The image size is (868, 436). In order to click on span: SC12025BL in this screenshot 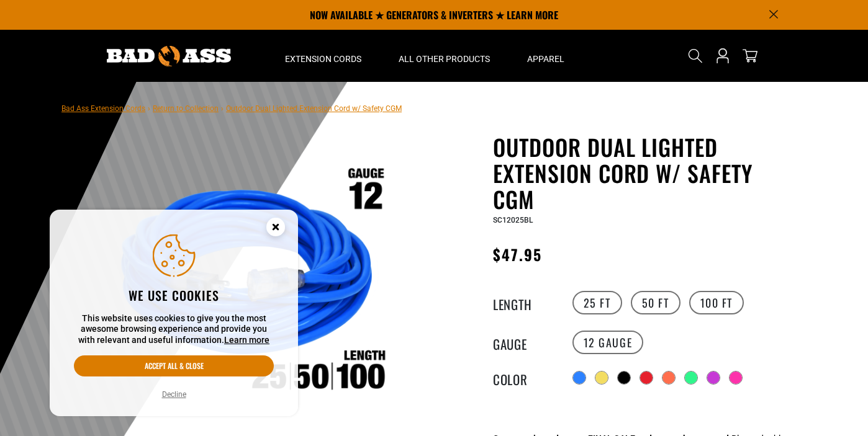, I will do `click(513, 220)`.